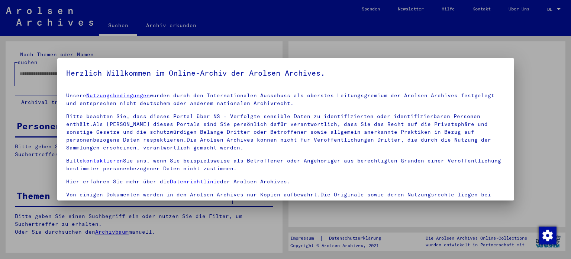 The height and width of the screenshot is (259, 571). Describe the element at coordinates (286, 99) in the screenshot. I see `p: Unsere wurden durch den Internationalen Ausschuss als oberstes Leitungsgremium der Arolsen Archiv...` at that location.